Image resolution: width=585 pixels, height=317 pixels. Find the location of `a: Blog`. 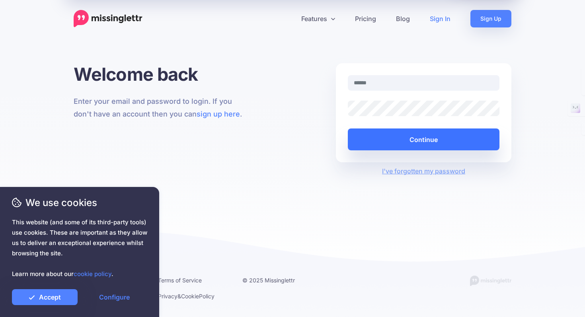

a: Blog is located at coordinates (403, 19).